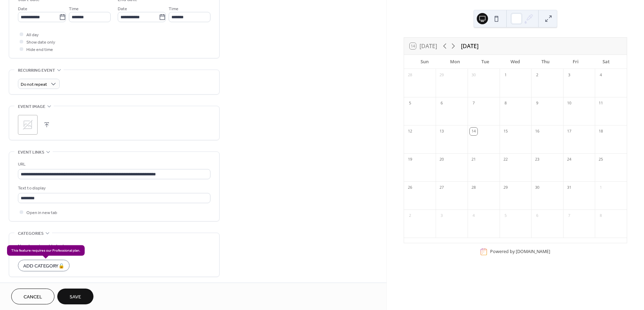 The height and width of the screenshot is (310, 644). Describe the element at coordinates (441, 159) in the screenshot. I see `div: 20` at that location.